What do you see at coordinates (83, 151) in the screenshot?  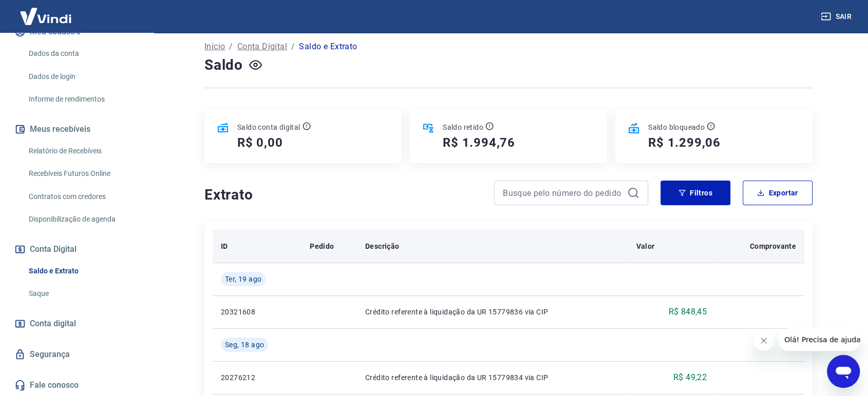 I see `a: Relatório de Recebíveis` at bounding box center [83, 151].